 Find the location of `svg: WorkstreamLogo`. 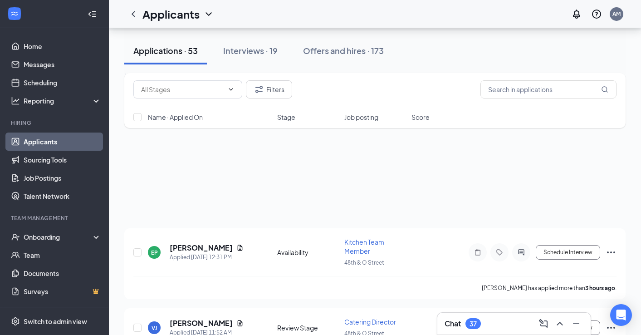

svg: WorkstreamLogo is located at coordinates (15, 14).